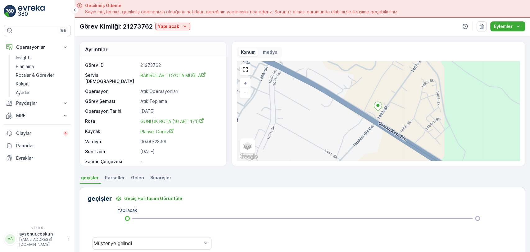 This screenshot has width=530, height=252. Describe the element at coordinates (247, 146) in the screenshot. I see `a: Layers` at that location.